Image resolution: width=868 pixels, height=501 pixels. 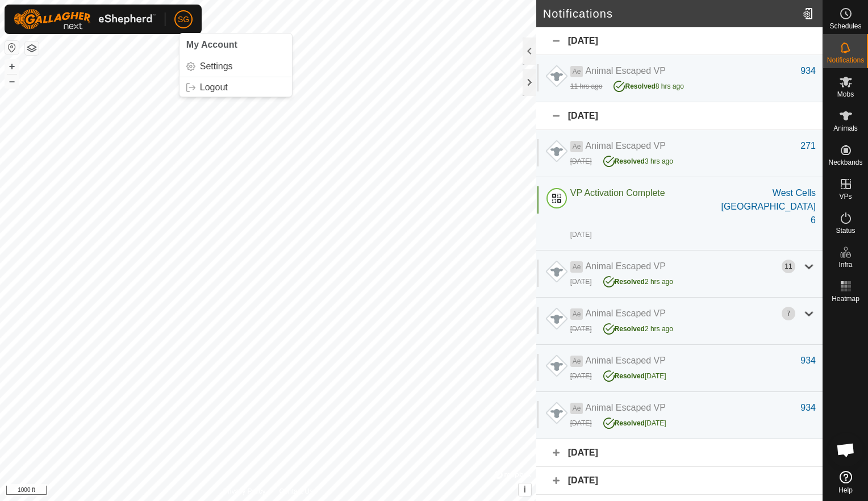 I want to click on span: Notifications, so click(x=845, y=60).